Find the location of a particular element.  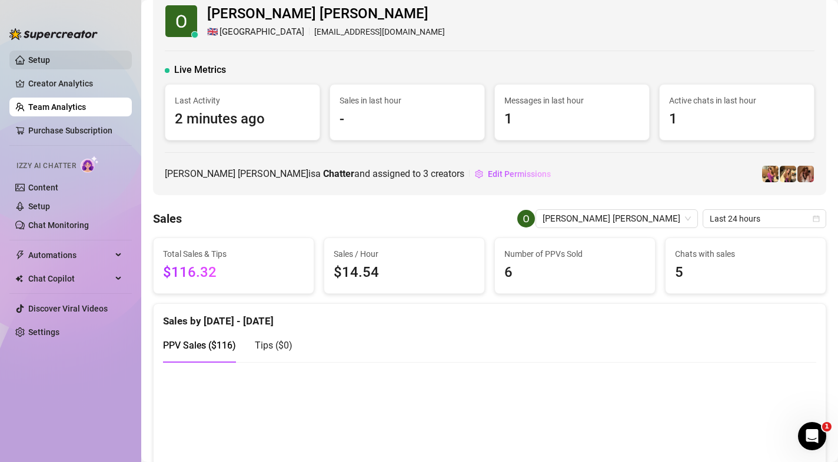

img: AI Chatter is located at coordinates (89, 164).